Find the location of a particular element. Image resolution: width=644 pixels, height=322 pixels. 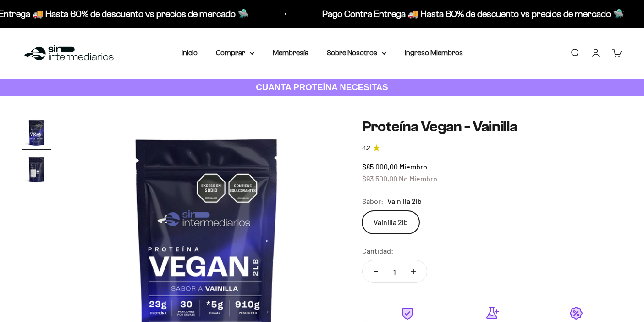

button: Aumentar cantidad is located at coordinates (414, 271).